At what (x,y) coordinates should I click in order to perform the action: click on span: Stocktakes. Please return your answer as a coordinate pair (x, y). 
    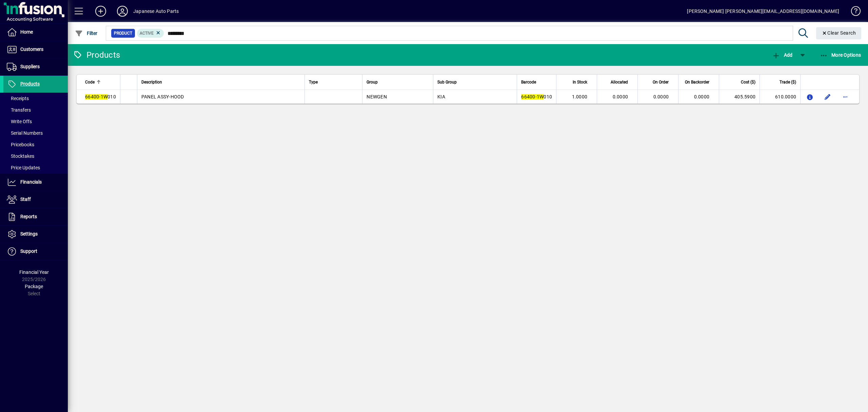
    Looking at the image, I should click on (21, 156).